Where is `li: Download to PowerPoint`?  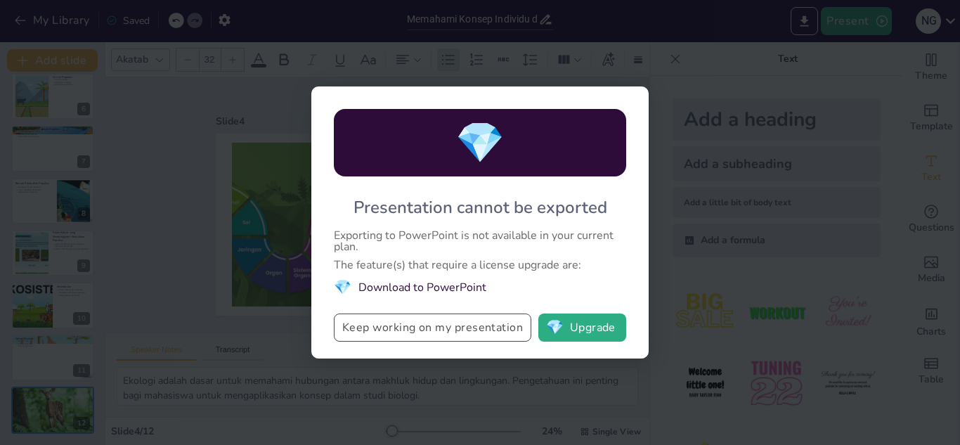 li: Download to PowerPoint is located at coordinates (480, 287).